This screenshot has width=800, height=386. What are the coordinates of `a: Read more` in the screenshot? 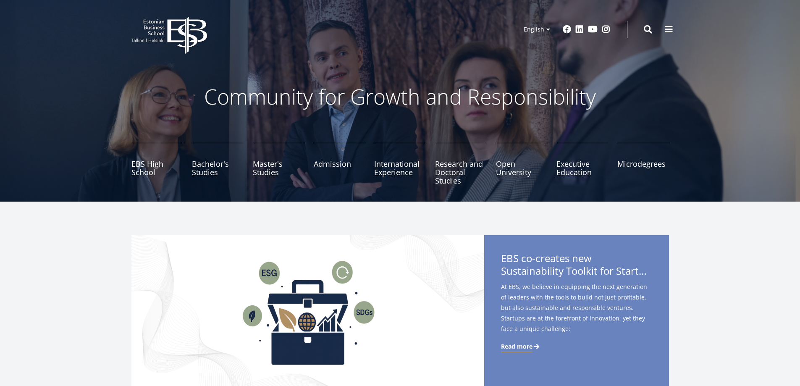 It's located at (521, 346).